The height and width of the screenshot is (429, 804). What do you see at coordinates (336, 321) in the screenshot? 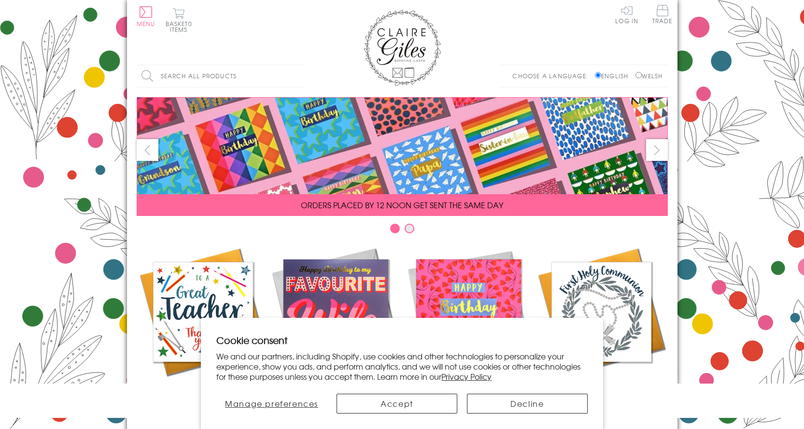
I see `a: New Releases` at bounding box center [336, 321].